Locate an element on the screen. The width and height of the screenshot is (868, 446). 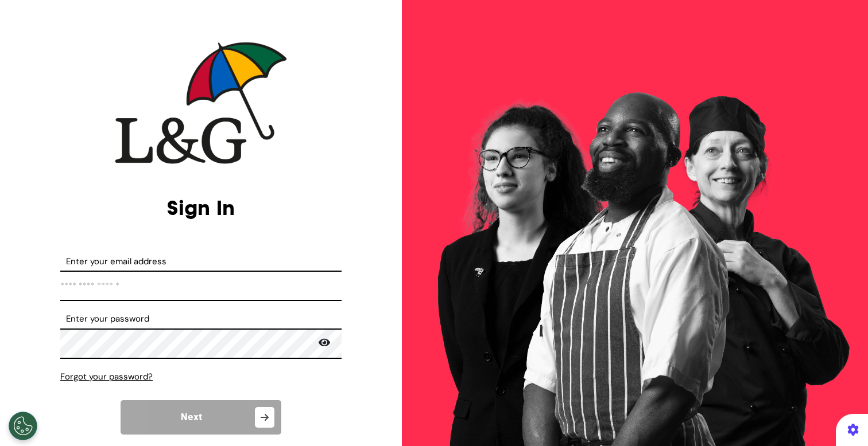
span: Next is located at coordinates (191, 418).